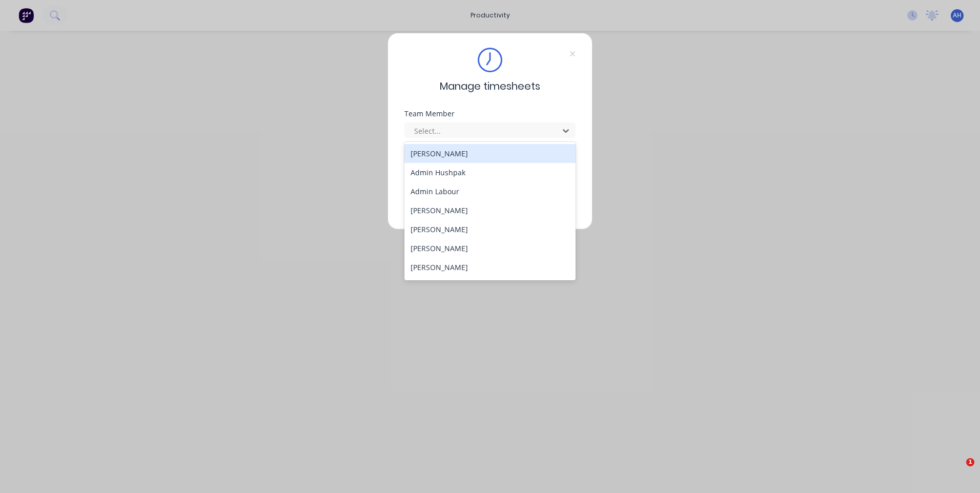 Image resolution: width=980 pixels, height=493 pixels. What do you see at coordinates (490, 86) in the screenshot?
I see `span: Manage timesheets` at bounding box center [490, 86].